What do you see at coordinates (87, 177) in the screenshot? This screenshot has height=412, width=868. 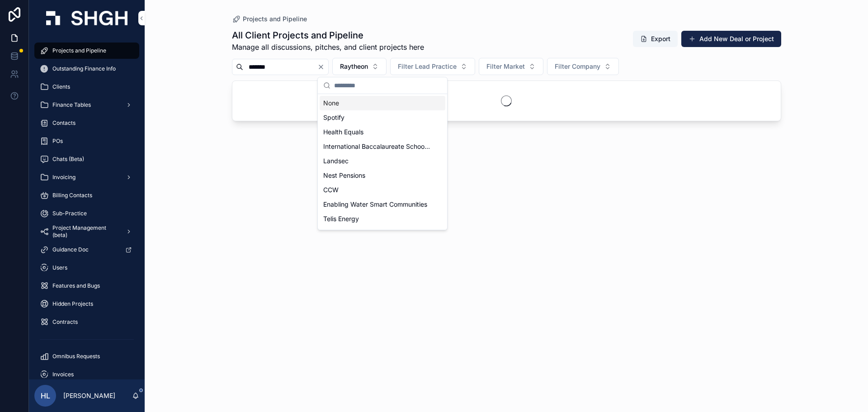 I see `a: Invoicing` at bounding box center [87, 177].